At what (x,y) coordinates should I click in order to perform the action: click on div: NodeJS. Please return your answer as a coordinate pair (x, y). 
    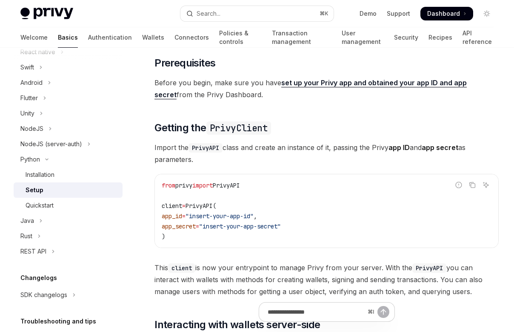
    Looking at the image, I should click on (32, 129).